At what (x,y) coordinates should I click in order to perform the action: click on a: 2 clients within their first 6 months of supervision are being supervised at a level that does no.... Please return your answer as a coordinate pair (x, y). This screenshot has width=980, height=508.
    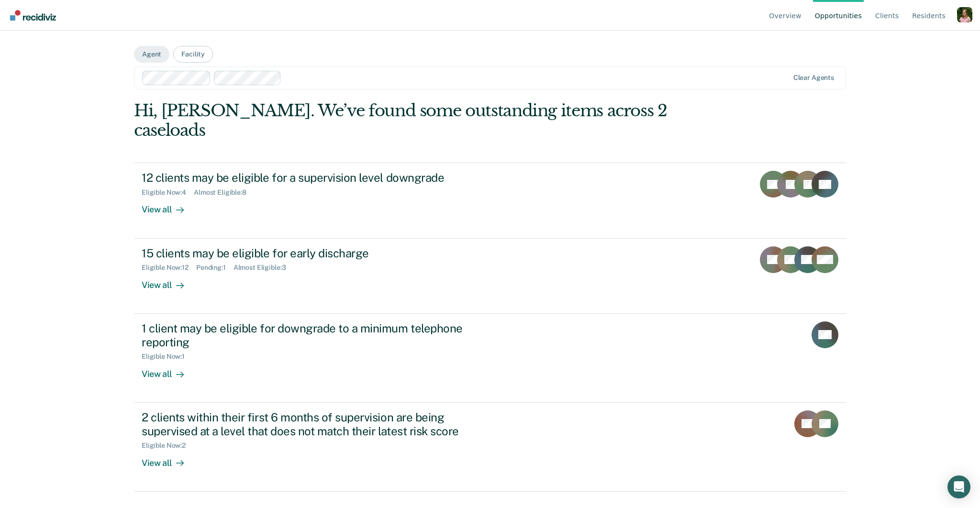
    Looking at the image, I should click on (490, 447).